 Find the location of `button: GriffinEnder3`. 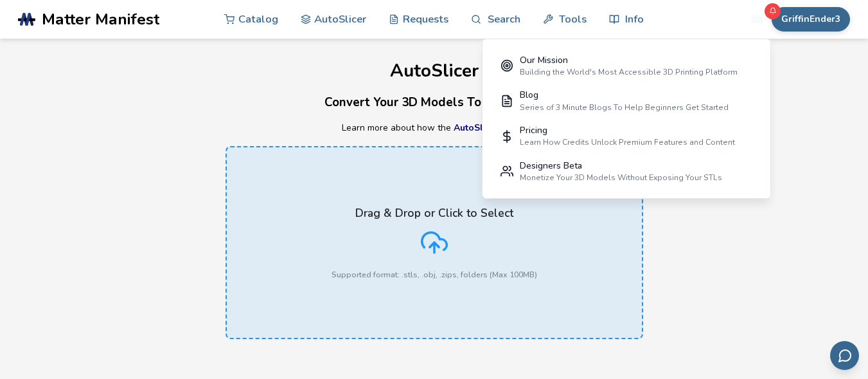

button: GriffinEnder3 is located at coordinates (811, 19).